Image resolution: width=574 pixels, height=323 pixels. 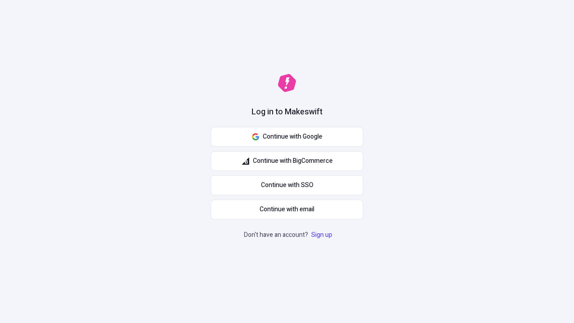 What do you see at coordinates (287, 210) in the screenshot?
I see `span: Continue with email` at bounding box center [287, 210].